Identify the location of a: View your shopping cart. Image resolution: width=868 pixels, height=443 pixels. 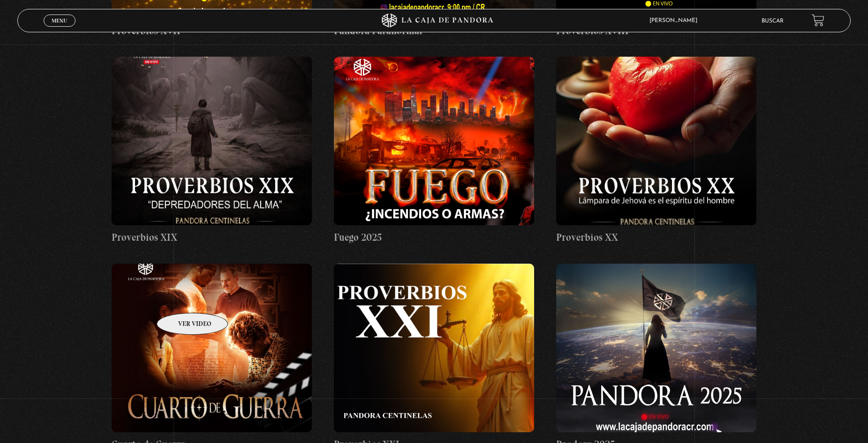
(818, 20).